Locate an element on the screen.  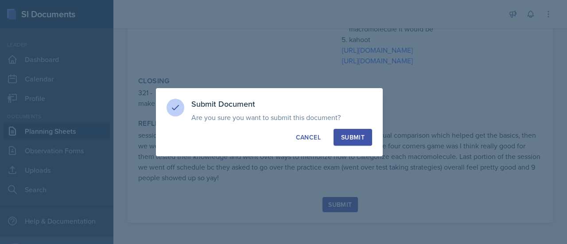
div: Cancel is located at coordinates (308, 137).